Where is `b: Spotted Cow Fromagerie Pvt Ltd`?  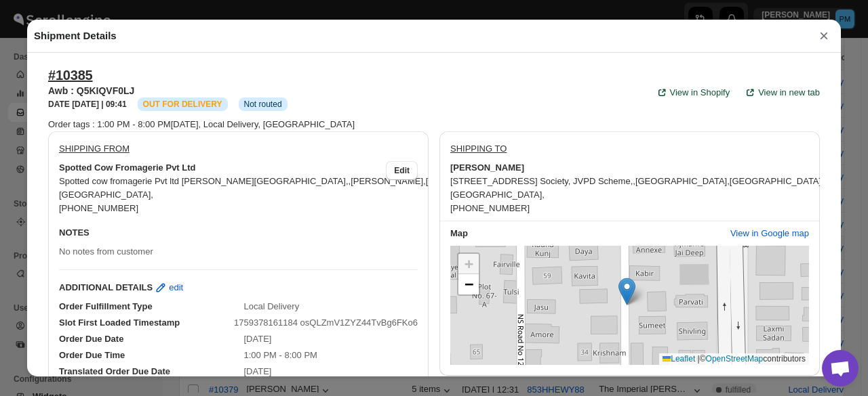
b: Spotted Cow Fromagerie Pvt Ltd is located at coordinates (127, 168).